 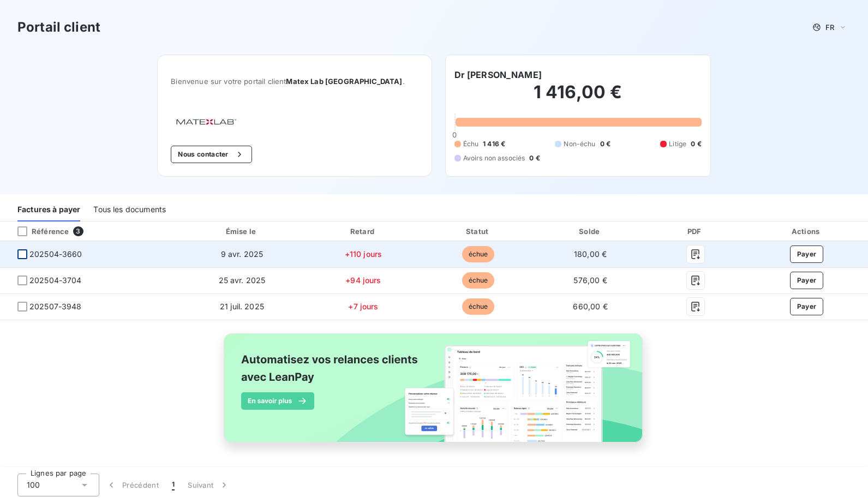 What do you see at coordinates (211, 155) in the screenshot?
I see `button: Nous contacter` at bounding box center [211, 155].